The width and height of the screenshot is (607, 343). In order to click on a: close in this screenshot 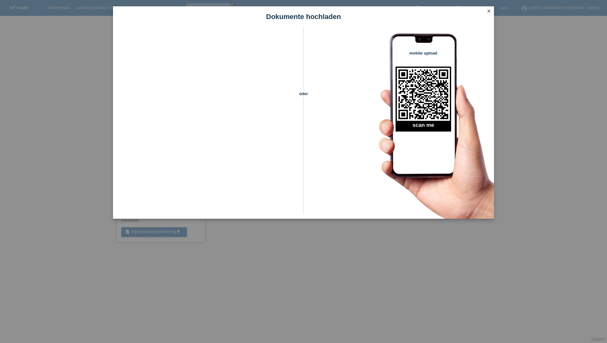, I will do `click(489, 11)`.